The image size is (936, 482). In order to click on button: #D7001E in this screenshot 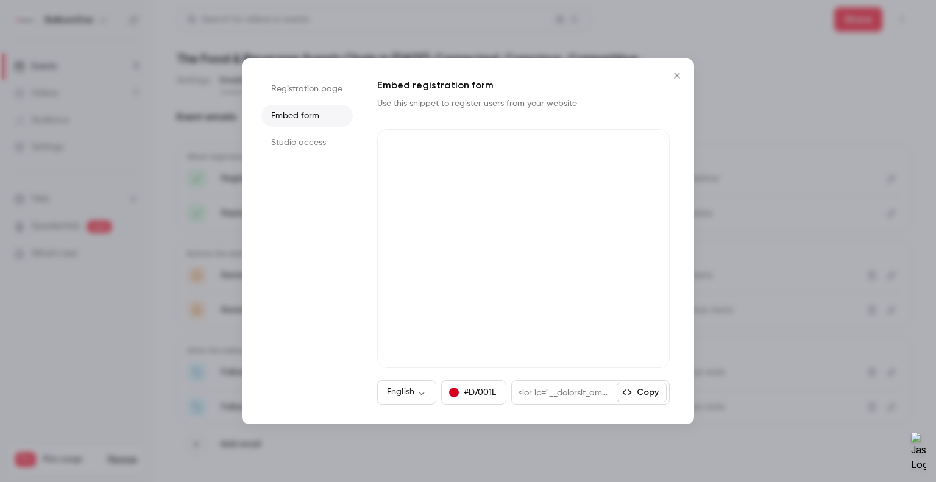, I will do `click(473, 392)`.